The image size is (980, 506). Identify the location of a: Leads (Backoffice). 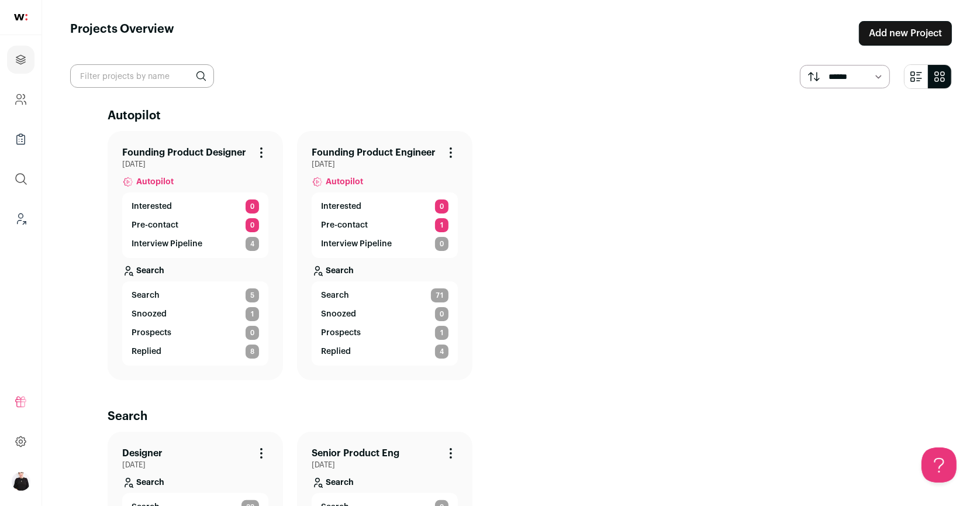
(20, 219).